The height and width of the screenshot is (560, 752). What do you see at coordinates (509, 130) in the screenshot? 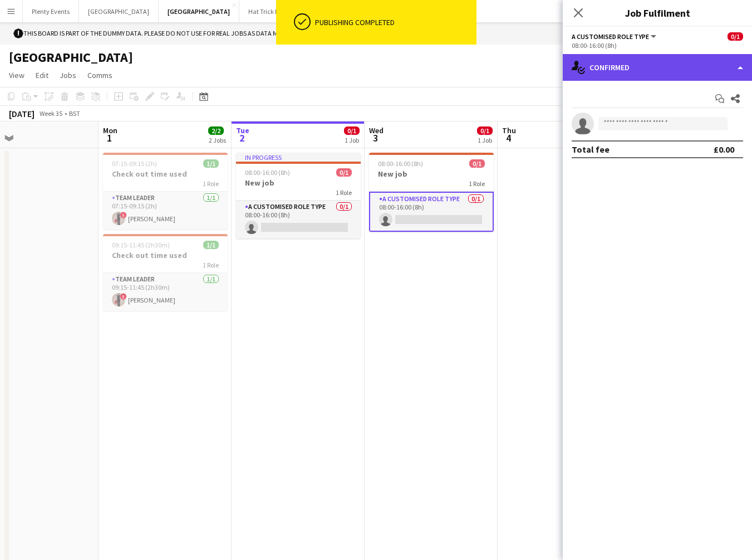
I see `span: Thu` at bounding box center [509, 130].